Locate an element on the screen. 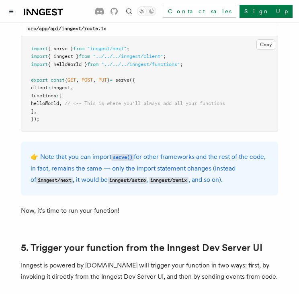  a: Sign Up is located at coordinates (266, 11).